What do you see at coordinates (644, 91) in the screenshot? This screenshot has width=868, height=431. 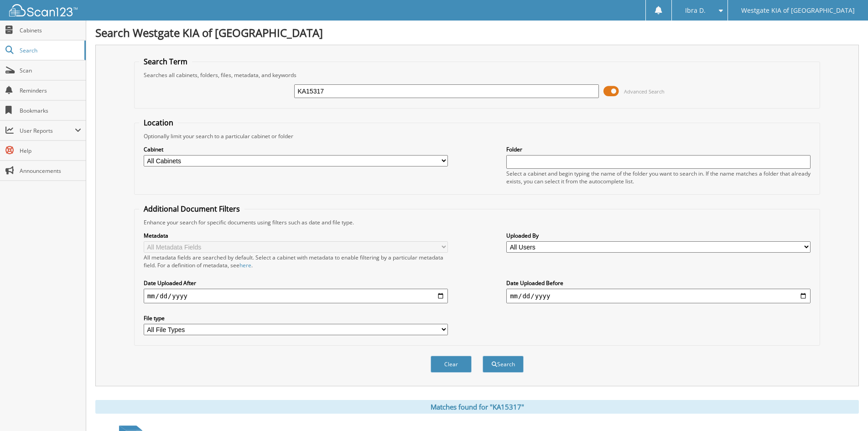 I see `span: Advanced Search` at bounding box center [644, 91].